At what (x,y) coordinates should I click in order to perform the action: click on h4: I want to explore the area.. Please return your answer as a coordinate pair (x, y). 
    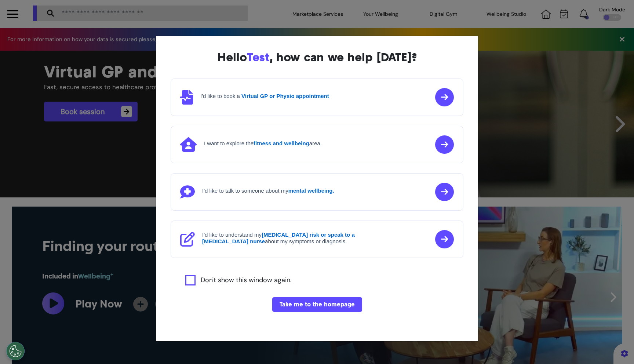
    Looking at the image, I should click on (263, 143).